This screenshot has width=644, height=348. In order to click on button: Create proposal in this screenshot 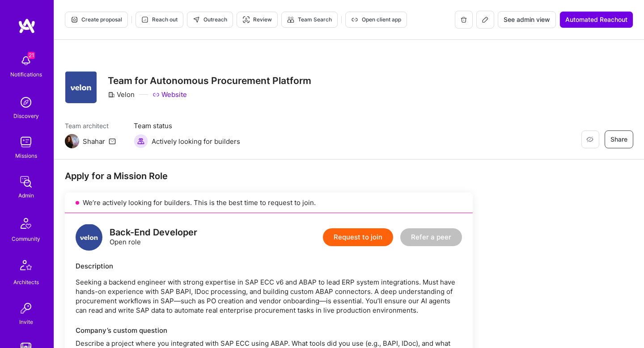, I will do `click(96, 20)`.